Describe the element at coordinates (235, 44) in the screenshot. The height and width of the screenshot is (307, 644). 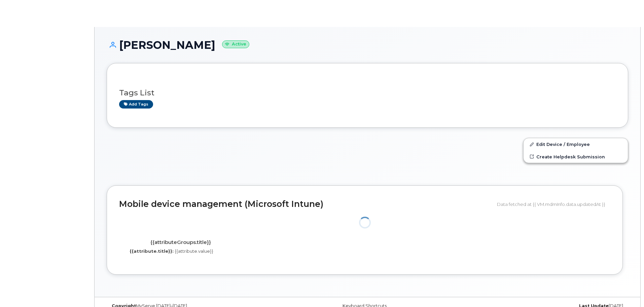
I see `small: Active` at that location.